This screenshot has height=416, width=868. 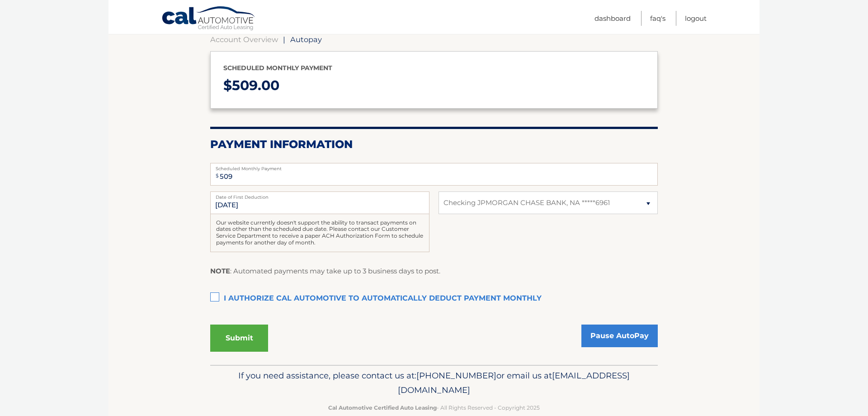 I want to click on strong: Cal Automotive Certified Auto Leasing, so click(x=382, y=407).